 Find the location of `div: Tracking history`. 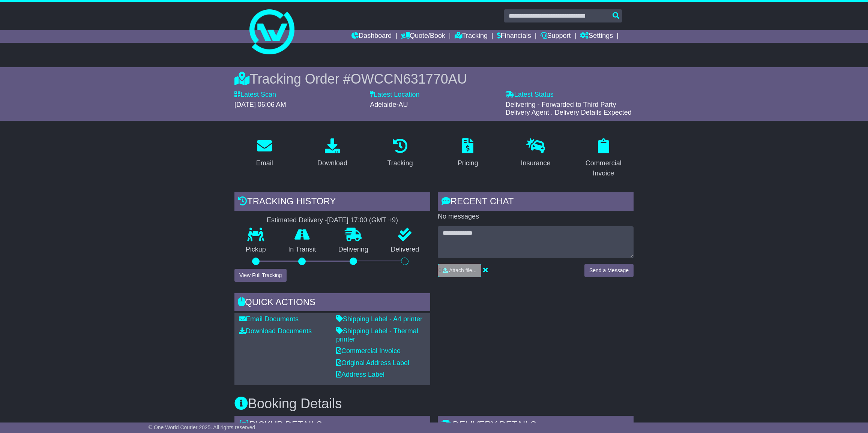

div: Tracking history is located at coordinates (332, 202).